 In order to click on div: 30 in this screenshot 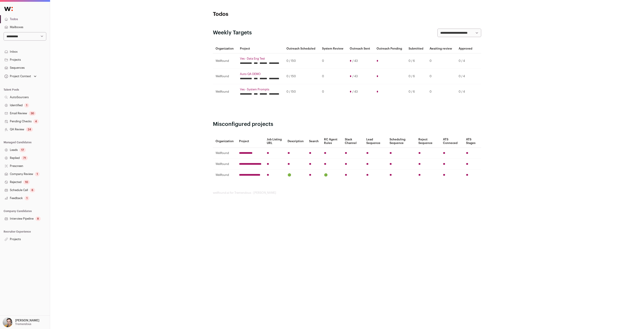, I will do `click(32, 113)`.